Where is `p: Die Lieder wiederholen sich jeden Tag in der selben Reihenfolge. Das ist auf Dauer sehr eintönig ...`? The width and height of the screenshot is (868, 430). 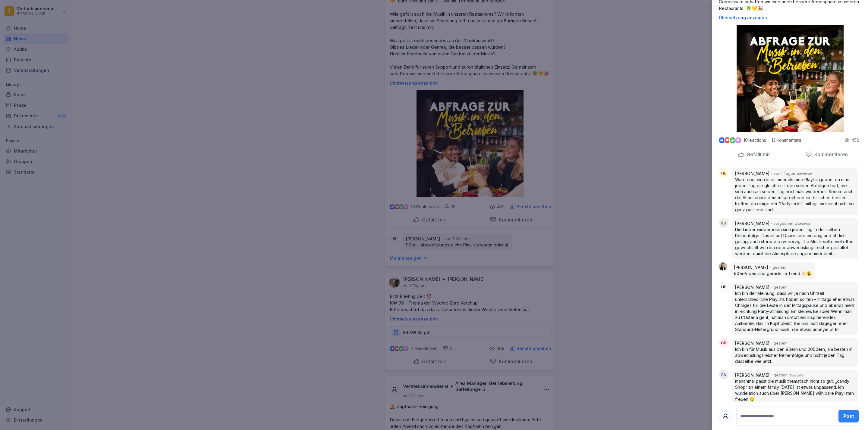 p: Die Lieder wiederholen sich jeden Tag in der selben Reihenfolge. Das ist auf Dauer sehr eintönig ... is located at coordinates (795, 242).